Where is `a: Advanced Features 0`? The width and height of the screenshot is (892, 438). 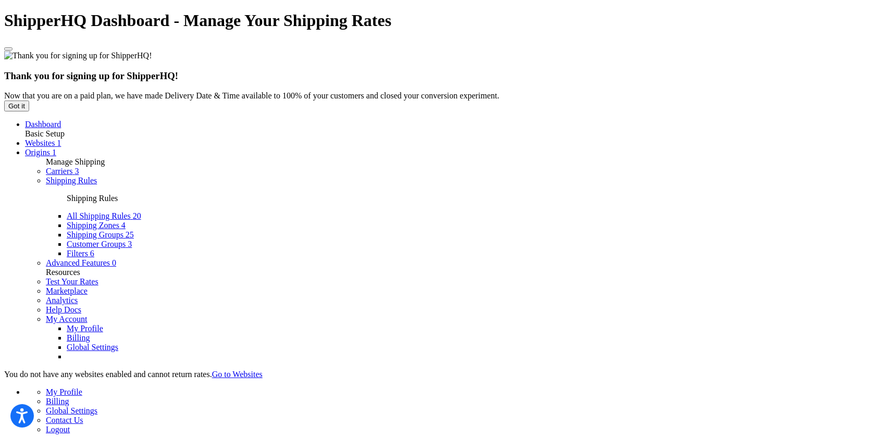
a: Advanced Features 0 is located at coordinates (81, 263).